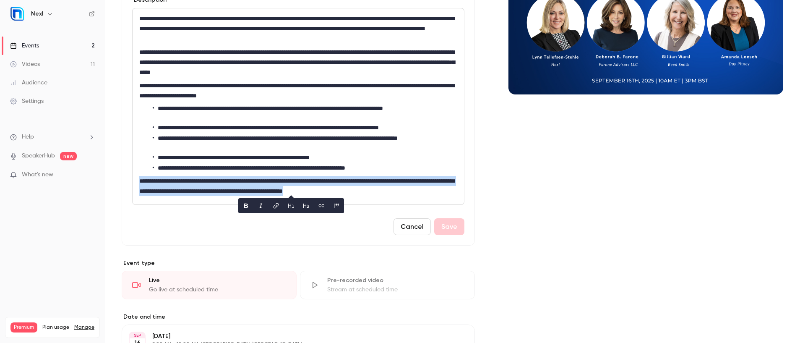  What do you see at coordinates (276, 206) in the screenshot?
I see `button: link` at bounding box center [276, 206].